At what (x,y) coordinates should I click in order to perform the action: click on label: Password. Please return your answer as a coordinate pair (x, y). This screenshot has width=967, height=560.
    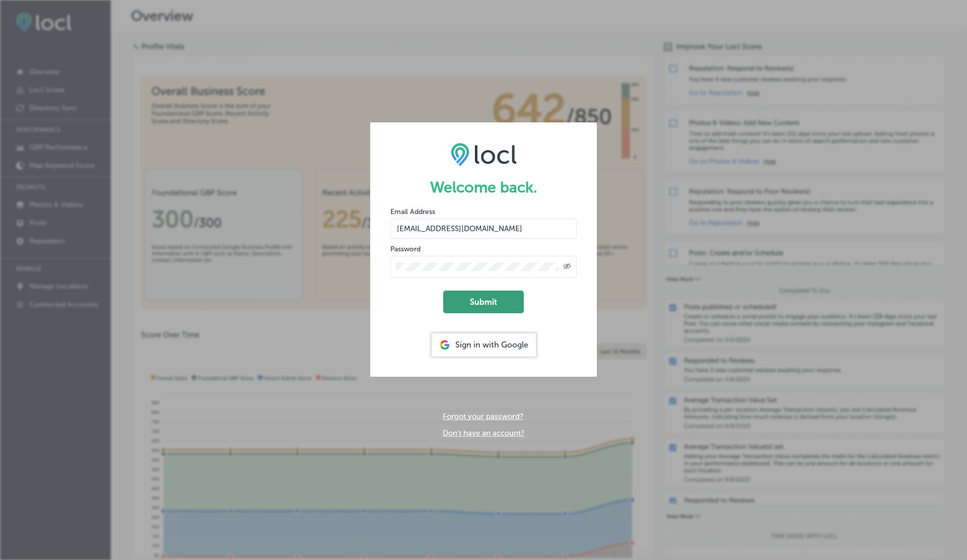
    Looking at the image, I should click on (405, 249).